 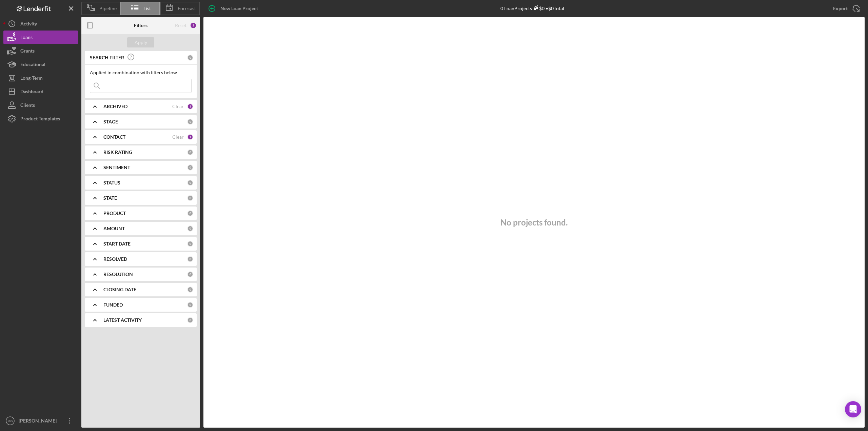 What do you see at coordinates (32, 92) in the screenshot?
I see `div: Dashboard` at bounding box center [32, 92].